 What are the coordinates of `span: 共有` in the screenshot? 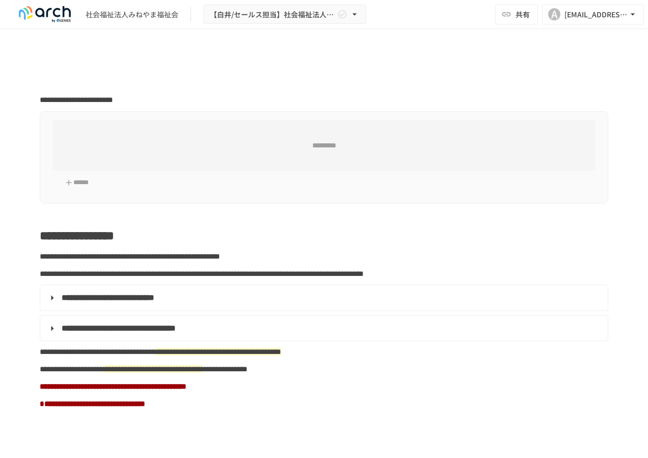 It's located at (523, 14).